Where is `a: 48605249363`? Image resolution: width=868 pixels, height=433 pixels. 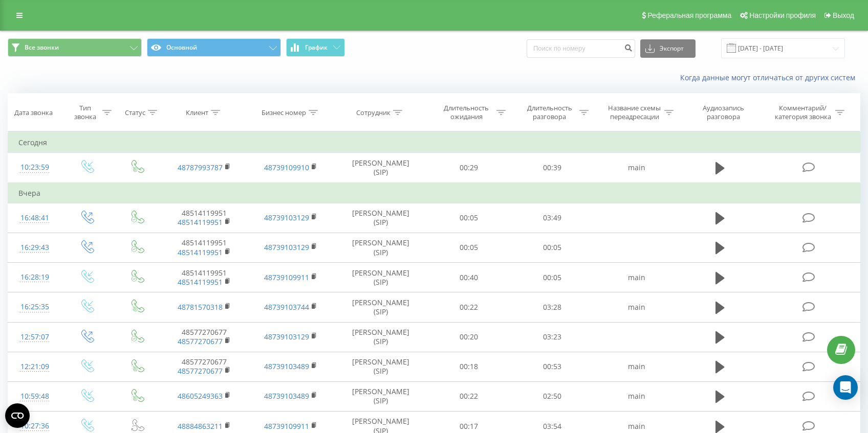 a: 48605249363 is located at coordinates (200, 396).